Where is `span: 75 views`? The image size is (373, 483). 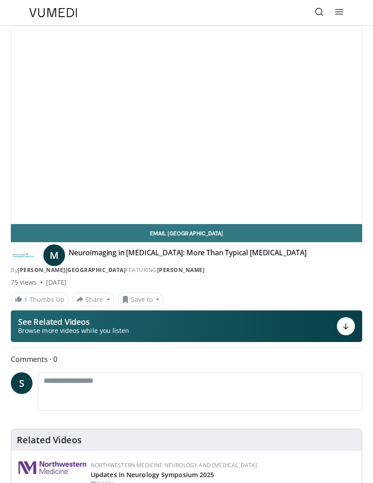
span: 75 views is located at coordinates (24, 283).